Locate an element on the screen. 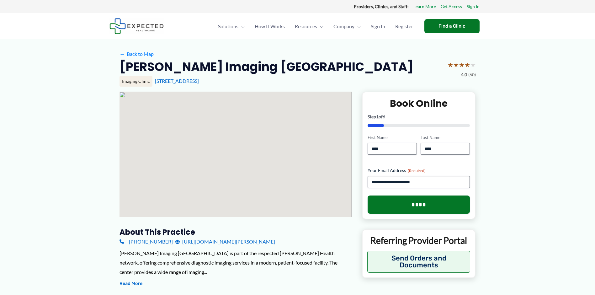  a: Get Access is located at coordinates (451, 7).